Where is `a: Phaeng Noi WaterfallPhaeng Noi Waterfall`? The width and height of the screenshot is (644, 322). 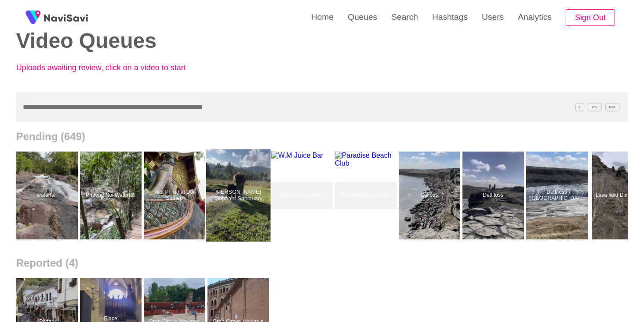 a: Phaeng Noi WaterfallPhaeng Noi Waterfall is located at coordinates (112, 195).